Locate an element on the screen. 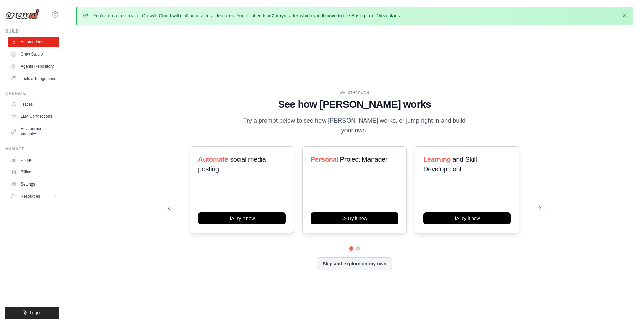 Image resolution: width=644 pixels, height=324 pixels. a: Usage is located at coordinates (33, 160).